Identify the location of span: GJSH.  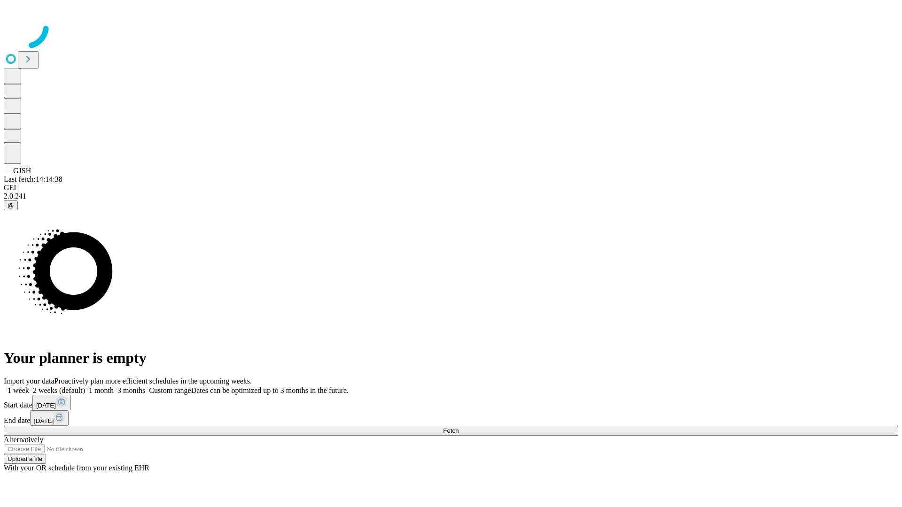
(22, 171).